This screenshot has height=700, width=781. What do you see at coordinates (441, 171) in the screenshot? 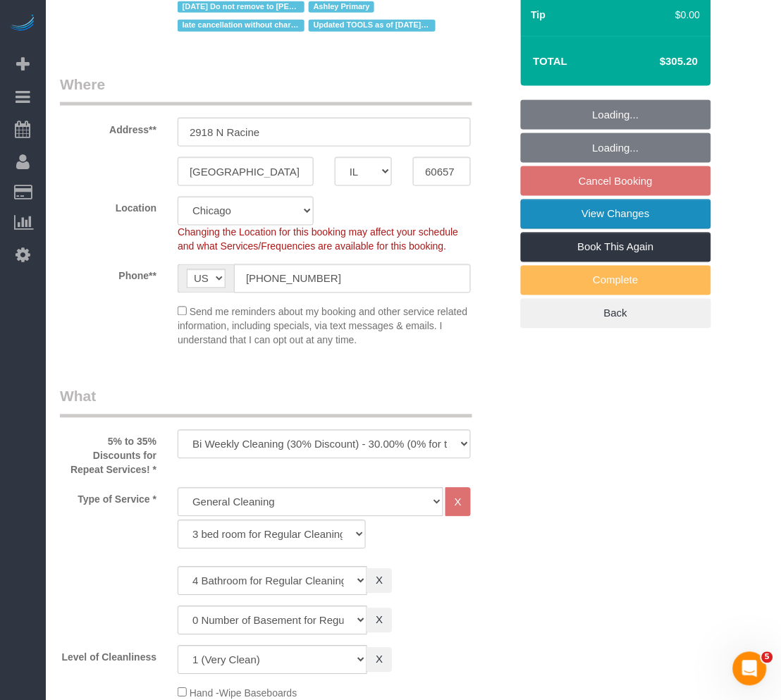
I see `input: Zip Code**` at bounding box center [441, 171].